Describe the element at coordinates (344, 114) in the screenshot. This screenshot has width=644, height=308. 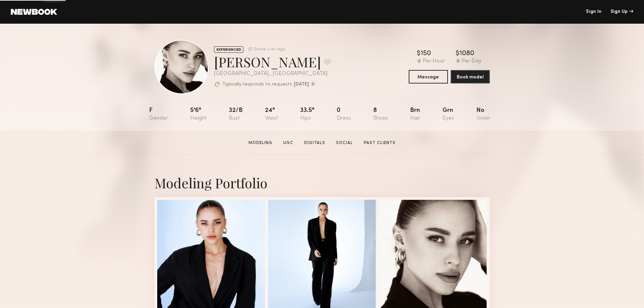
I see `div: 0` at that location.